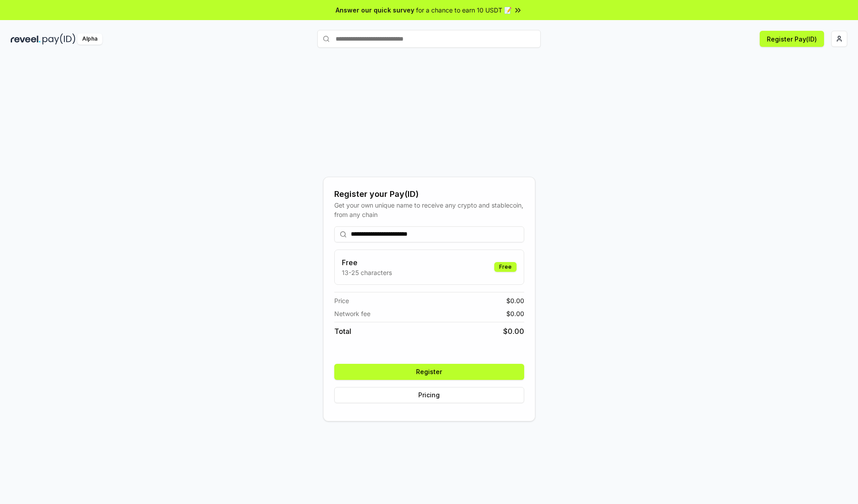 This screenshot has height=504, width=858. What do you see at coordinates (506, 267) in the screenshot?
I see `div: Free` at bounding box center [506, 267].